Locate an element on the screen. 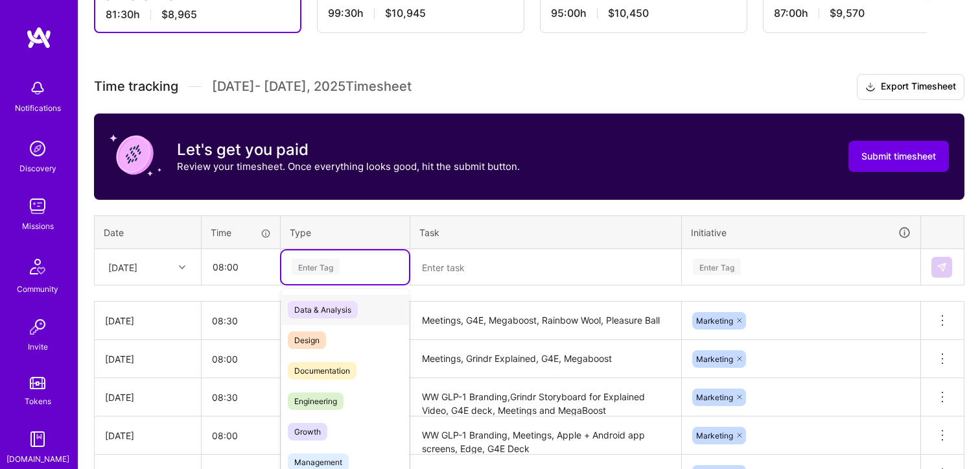  span: Engineering is located at coordinates (316, 401).